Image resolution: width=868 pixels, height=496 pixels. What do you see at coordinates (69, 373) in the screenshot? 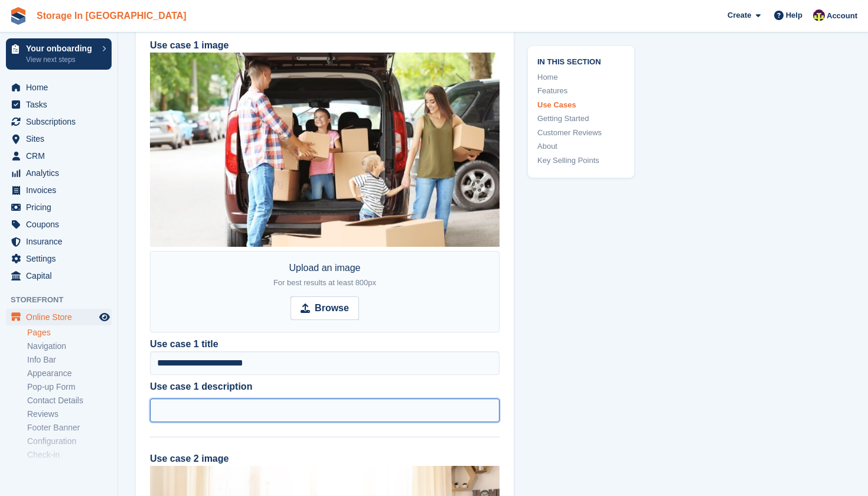
I see `a: Appearance` at bounding box center [69, 373].